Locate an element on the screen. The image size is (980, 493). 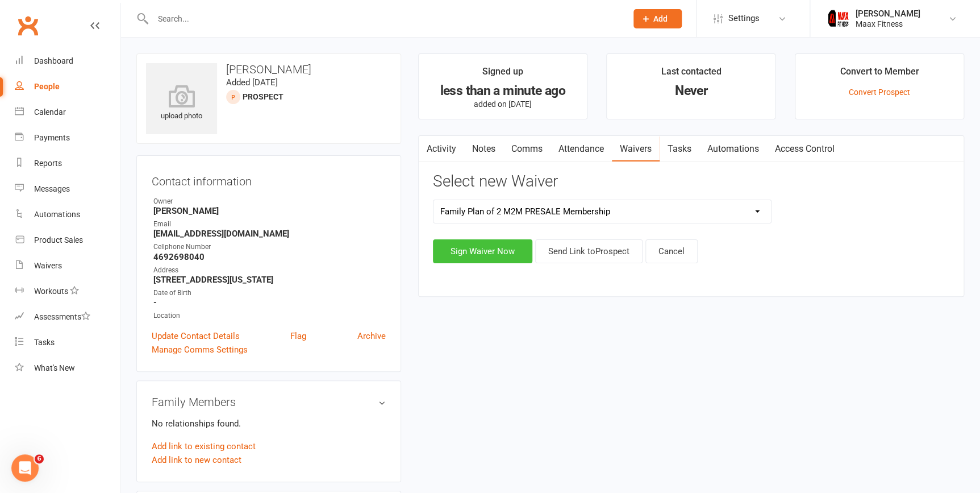
a: Access Control is located at coordinates (805, 149).